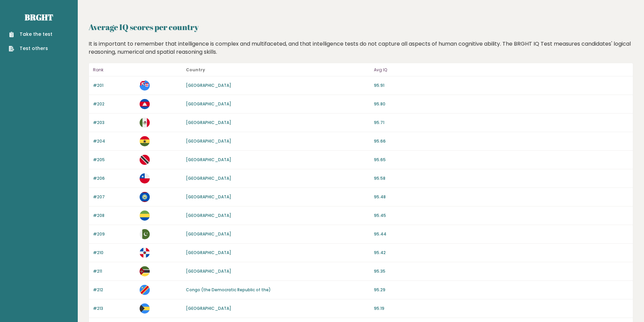 Image resolution: width=644 pixels, height=322 pixels. I want to click on p: #205, so click(114, 160).